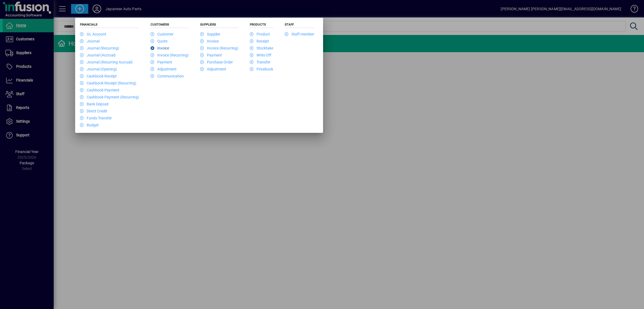  What do you see at coordinates (99, 69) in the screenshot?
I see `a: Journal (Opening)` at bounding box center [99, 69].